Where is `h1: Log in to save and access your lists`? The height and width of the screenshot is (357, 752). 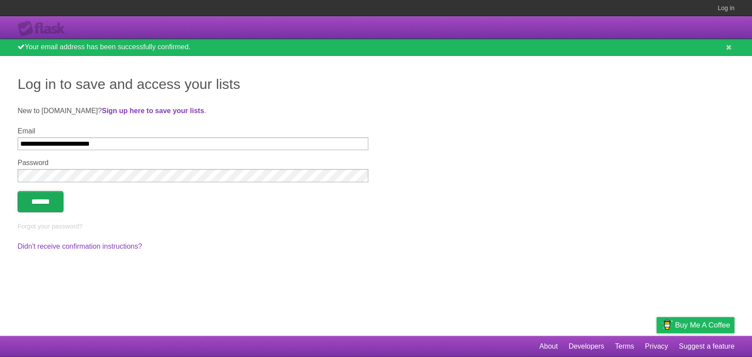
h1: Log in to save and access your lists is located at coordinates (376, 84).